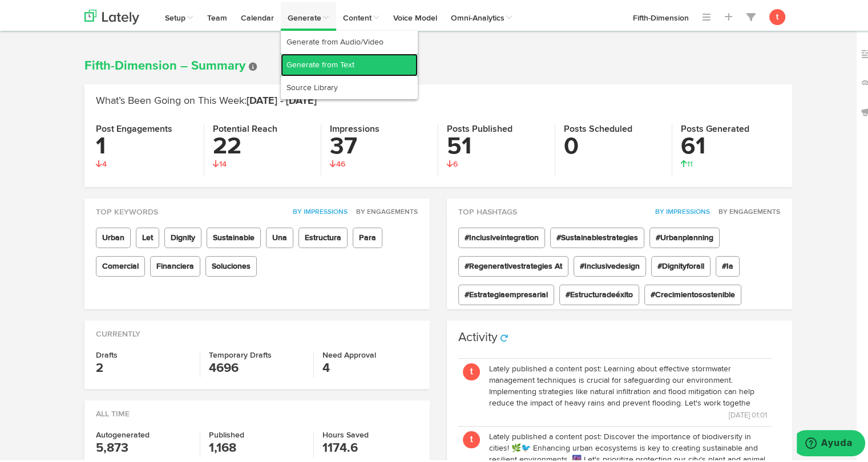 This screenshot has width=868, height=462. I want to click on div: All Time, so click(257, 407).